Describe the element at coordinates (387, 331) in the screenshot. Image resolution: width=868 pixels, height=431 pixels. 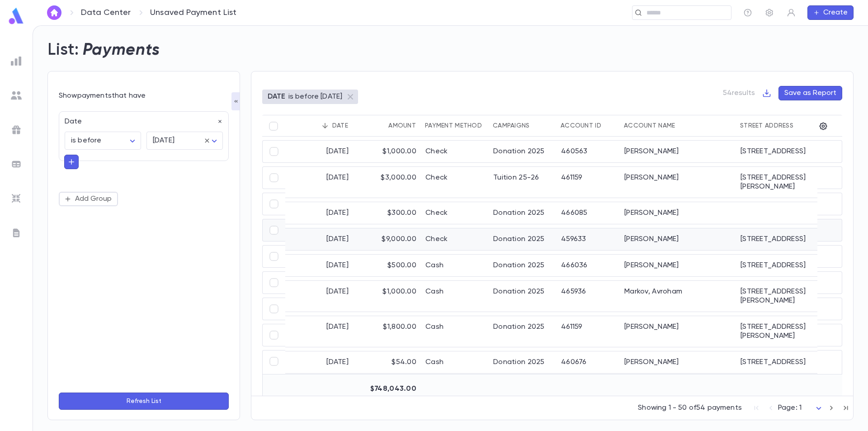
I see `div: $1,800.00` at that location.